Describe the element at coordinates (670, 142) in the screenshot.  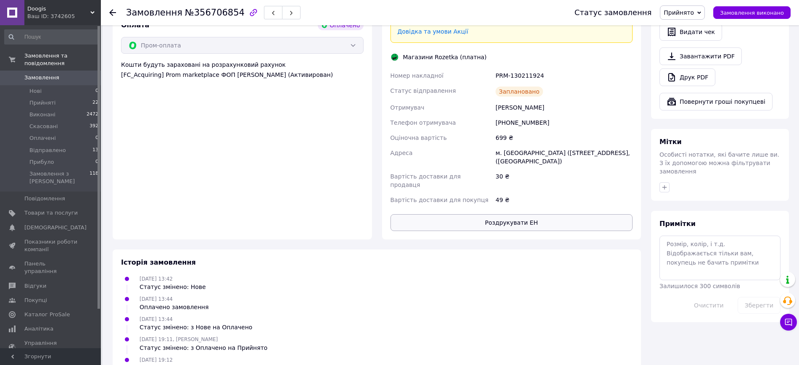
I see `span: Мітки` at that location.